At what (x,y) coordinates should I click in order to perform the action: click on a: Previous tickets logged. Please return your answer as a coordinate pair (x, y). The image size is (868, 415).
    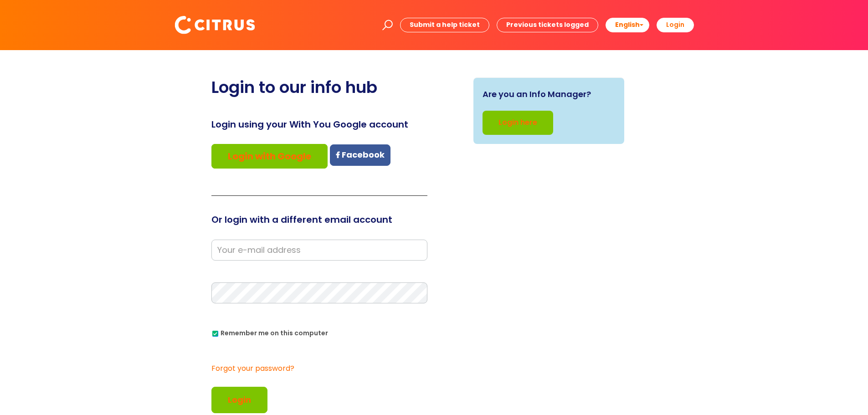
    Looking at the image, I should click on (547, 25).